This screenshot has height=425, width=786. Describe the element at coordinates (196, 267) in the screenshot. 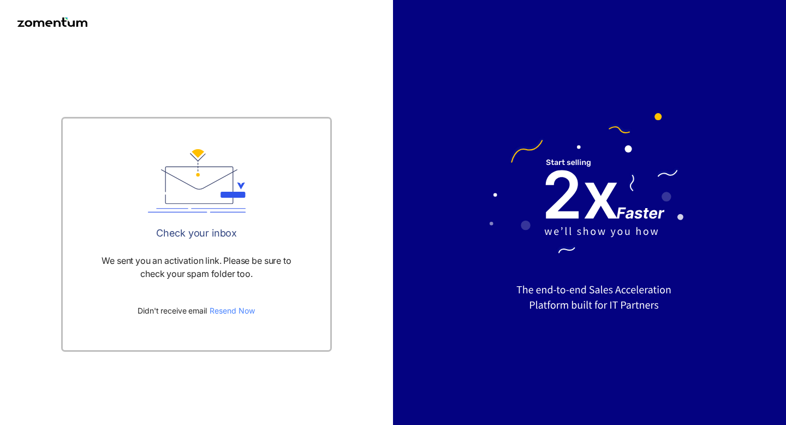

I see `span: We sent you an activation link. Please be sure to check your spam folder too.` at that location.